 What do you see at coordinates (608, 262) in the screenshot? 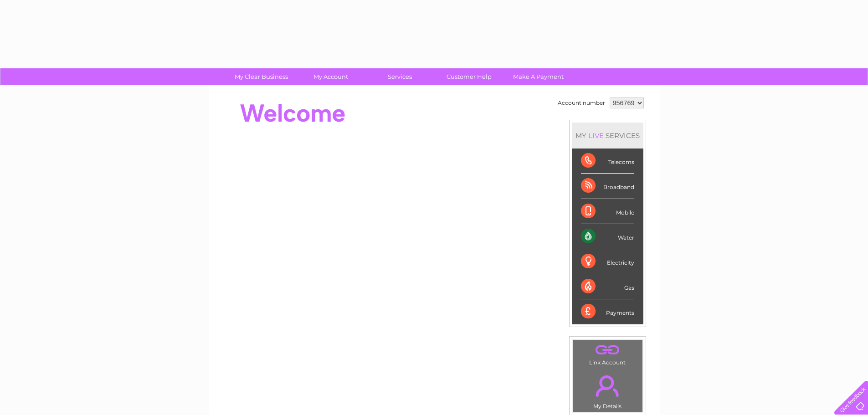
I see `div: Electricity` at bounding box center [608, 262].